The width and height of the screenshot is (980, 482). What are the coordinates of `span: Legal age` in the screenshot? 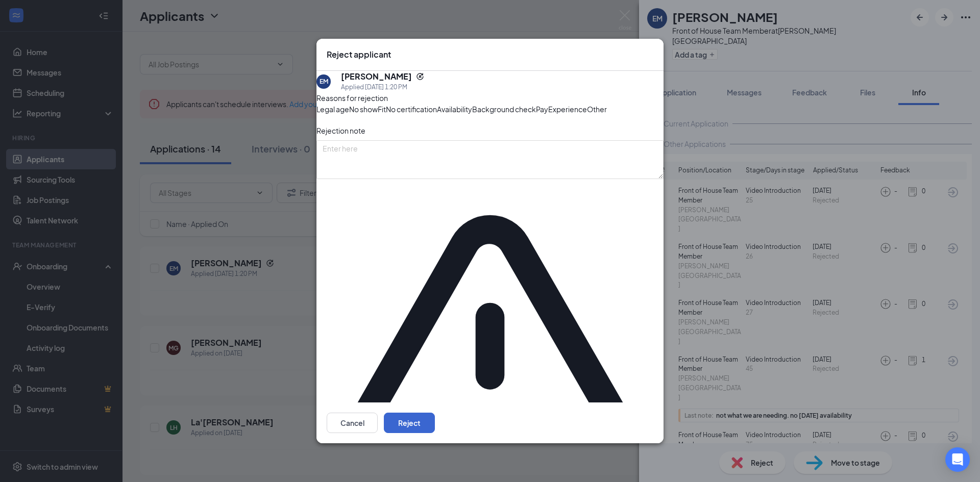 It's located at (333, 110).